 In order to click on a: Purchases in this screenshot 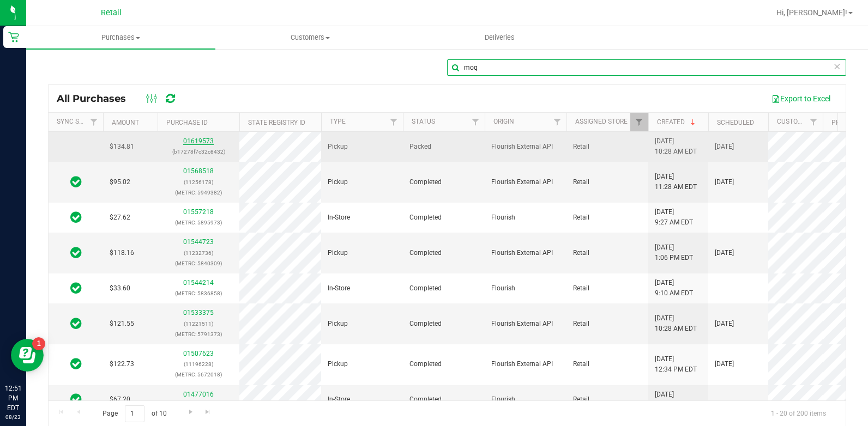, I will do `click(120, 38)`.